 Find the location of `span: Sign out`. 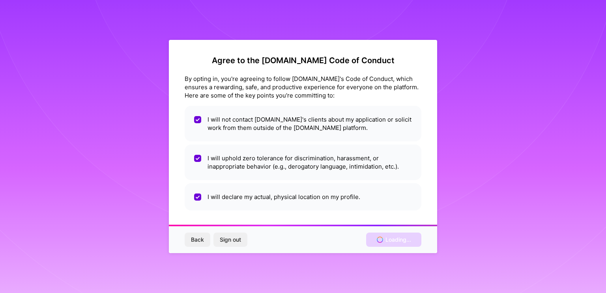

span: Sign out is located at coordinates (230, 239).